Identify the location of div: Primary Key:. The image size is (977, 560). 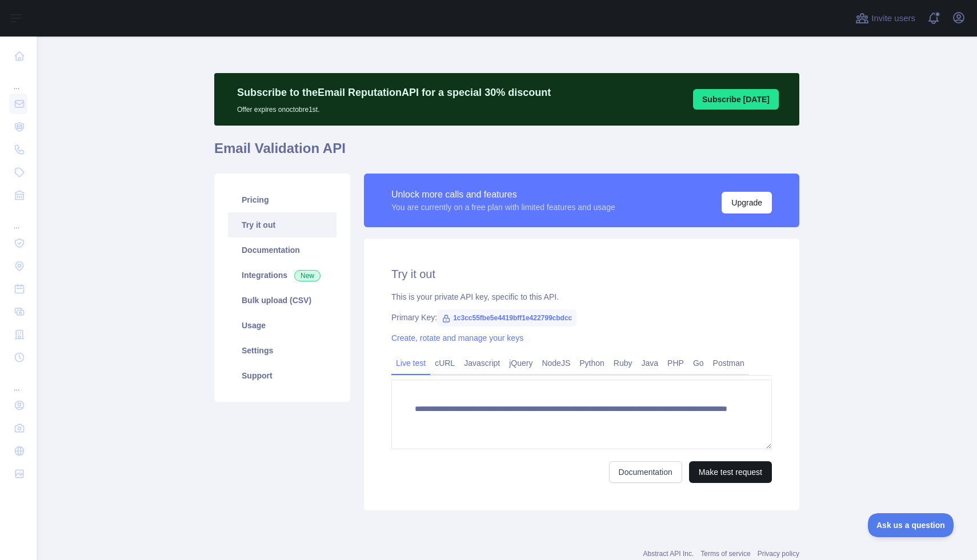
(582, 317).